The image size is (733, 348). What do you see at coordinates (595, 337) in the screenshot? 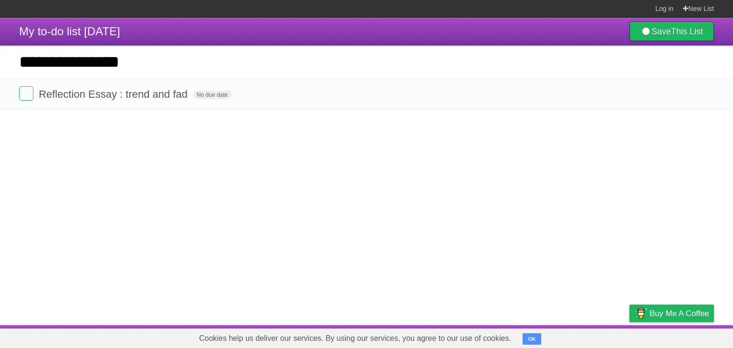
I see `a: Terms` at bounding box center [595, 337].